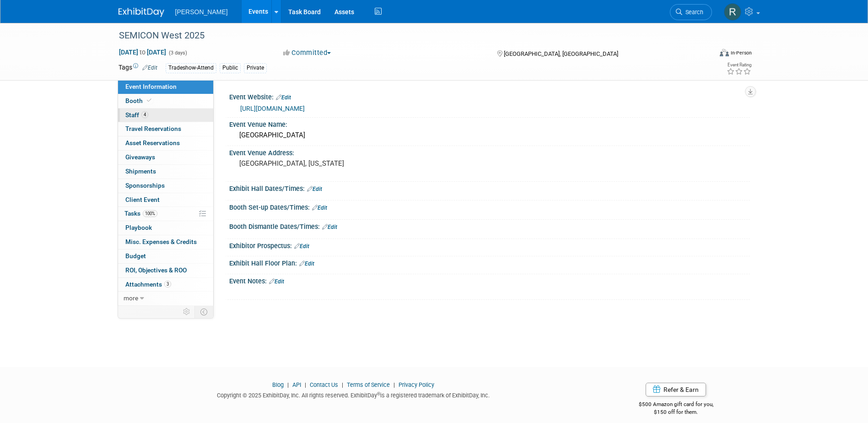  What do you see at coordinates (490, 263) in the screenshot?
I see `div: Exhibit Hall Floor Plan:` at bounding box center [490, 263].